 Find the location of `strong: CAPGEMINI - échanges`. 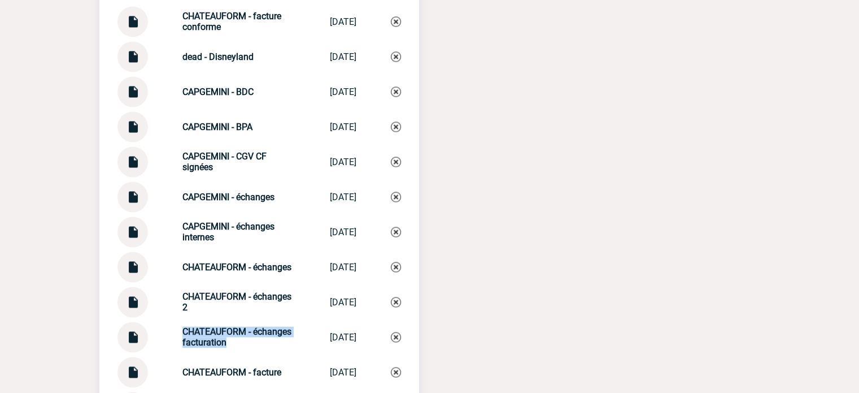

strong: CAPGEMINI - échanges is located at coordinates (228, 197).